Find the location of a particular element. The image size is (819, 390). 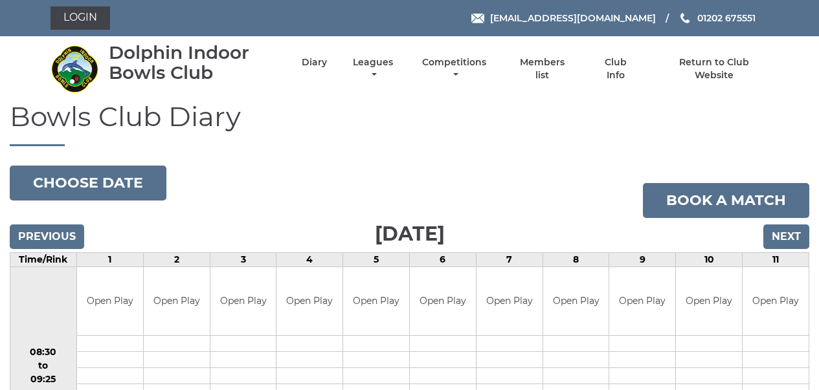

td: 8 is located at coordinates (575, 260).